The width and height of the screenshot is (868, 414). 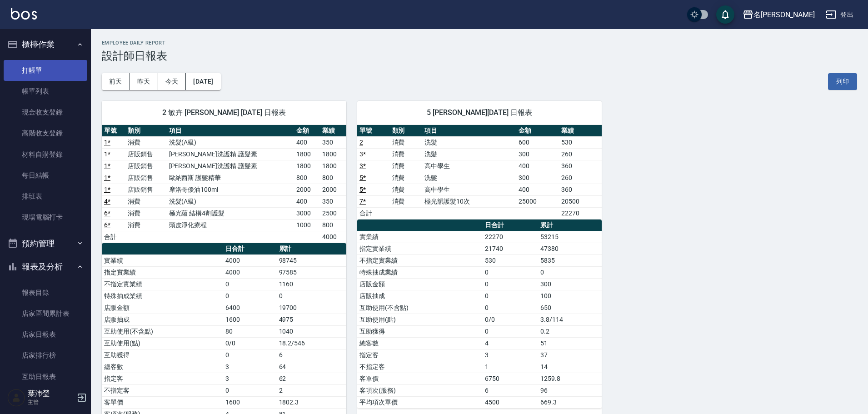 What do you see at coordinates (231, 202) in the screenshot?
I see `td: 洗髮(A級)` at bounding box center [231, 202].